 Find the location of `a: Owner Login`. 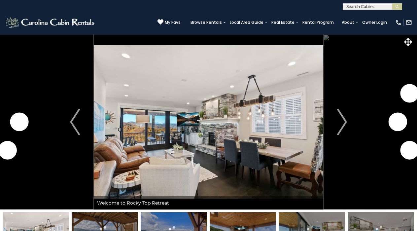

a: Owner Login is located at coordinates (375, 22).